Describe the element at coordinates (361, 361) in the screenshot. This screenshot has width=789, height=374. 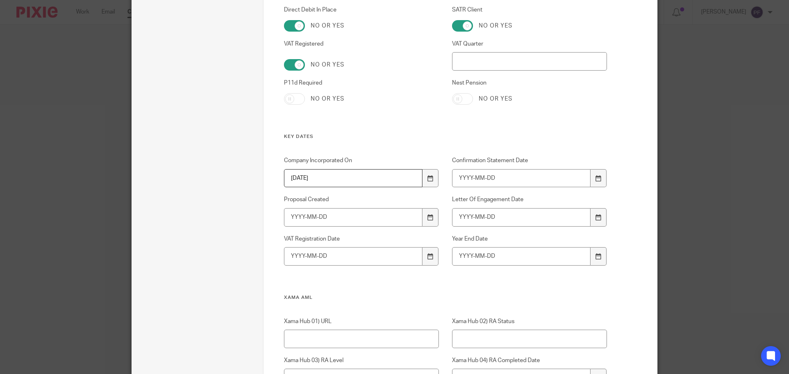
I see `label: Xama Hub 03) RA Level` at that location.